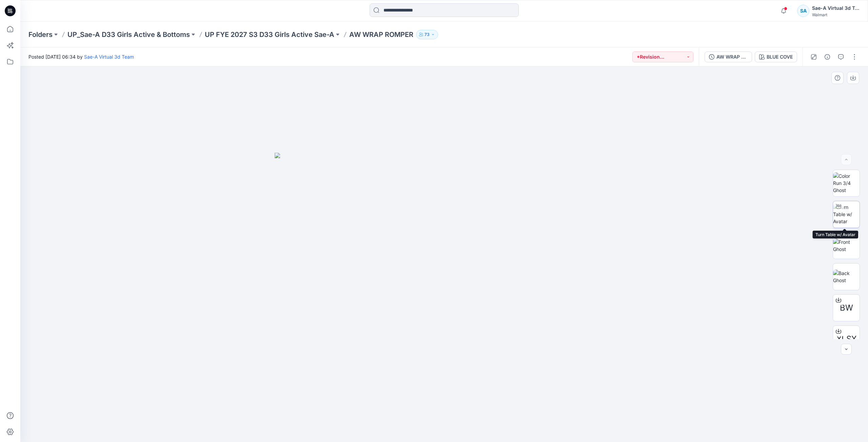 Image resolution: width=868 pixels, height=442 pixels. What do you see at coordinates (846, 308) in the screenshot?
I see `span: BW` at bounding box center [846, 308].